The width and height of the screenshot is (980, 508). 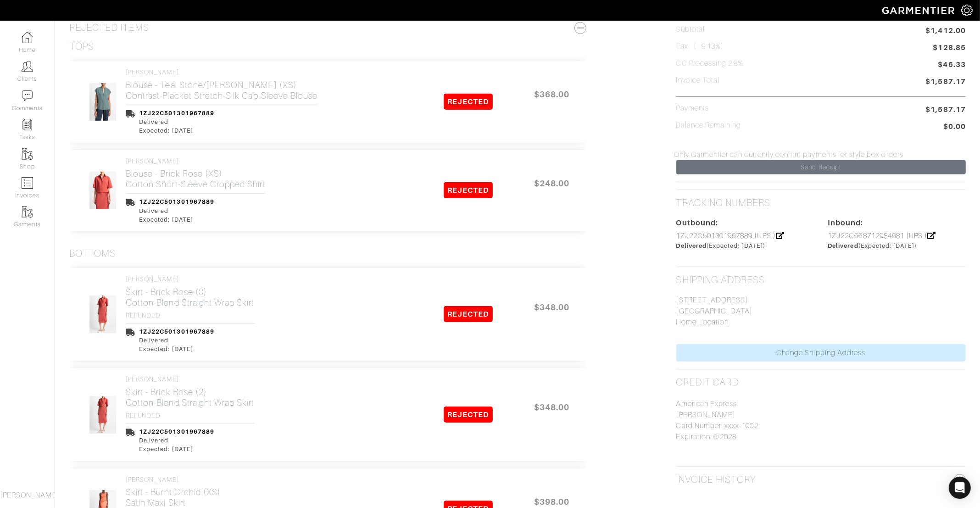 I want to click on h3: Tops, so click(x=81, y=46).